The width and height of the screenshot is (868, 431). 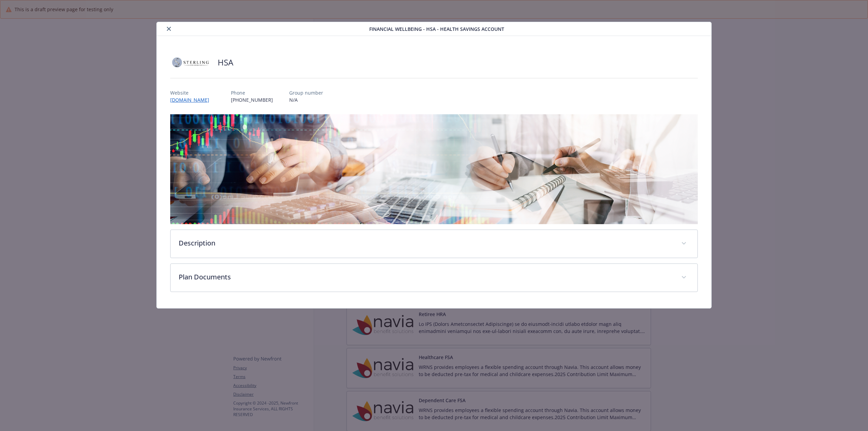 What do you see at coordinates (306, 100) in the screenshot?
I see `p: N/A` at bounding box center [306, 100].